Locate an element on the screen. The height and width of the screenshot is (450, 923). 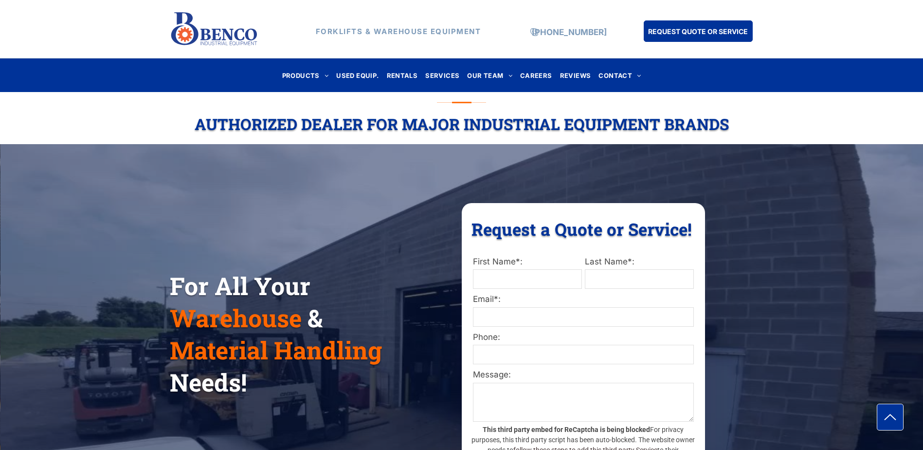
a: CONTACT is located at coordinates (620, 75).